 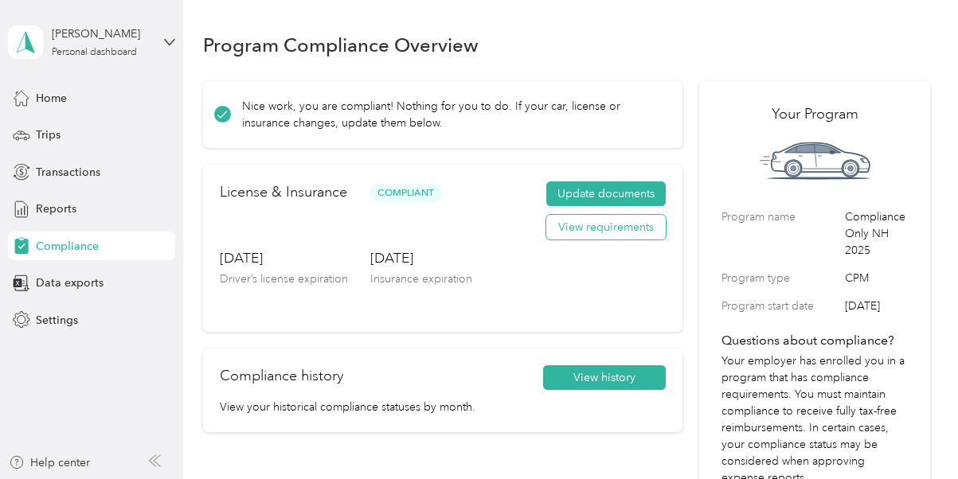 I want to click on p: View your historical compliance statuses by month., so click(x=443, y=407).